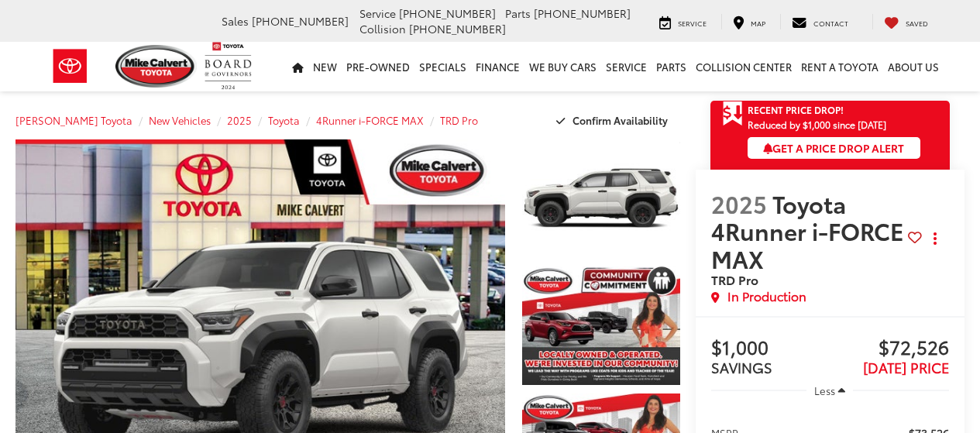  Describe the element at coordinates (757, 22) in the screenshot. I see `span: Map` at that location.